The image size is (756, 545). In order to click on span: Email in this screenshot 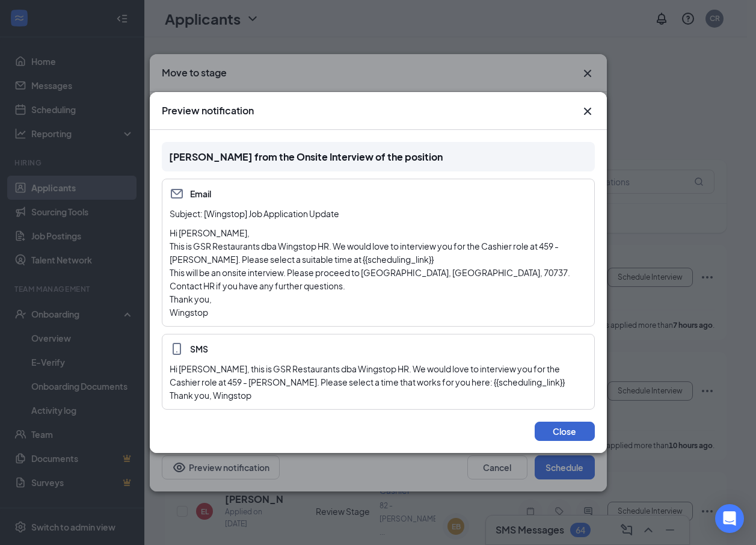, I will do `click(200, 194)`.